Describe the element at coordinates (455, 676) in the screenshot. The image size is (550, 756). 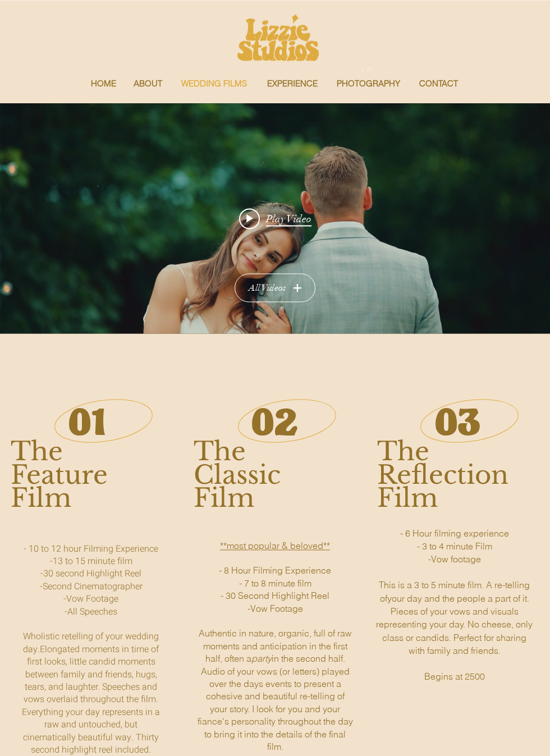
I see `span: Begins at 2500` at that location.